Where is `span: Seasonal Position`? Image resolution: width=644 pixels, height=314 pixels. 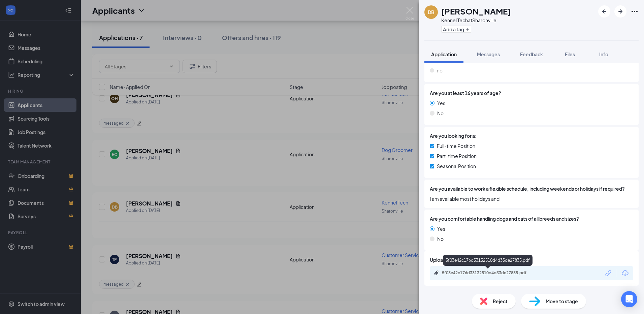 span: Seasonal Position is located at coordinates (457, 166).